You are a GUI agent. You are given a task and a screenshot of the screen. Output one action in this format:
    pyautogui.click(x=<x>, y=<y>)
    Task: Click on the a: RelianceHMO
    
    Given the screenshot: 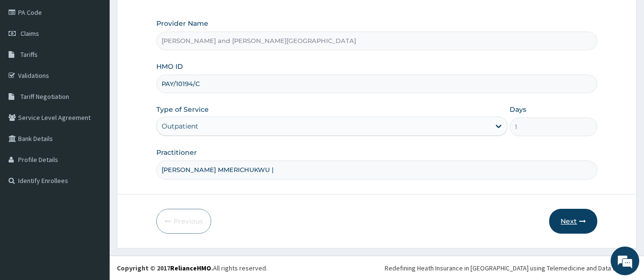 What is the action you would take?
    pyautogui.click(x=190, y=267)
    